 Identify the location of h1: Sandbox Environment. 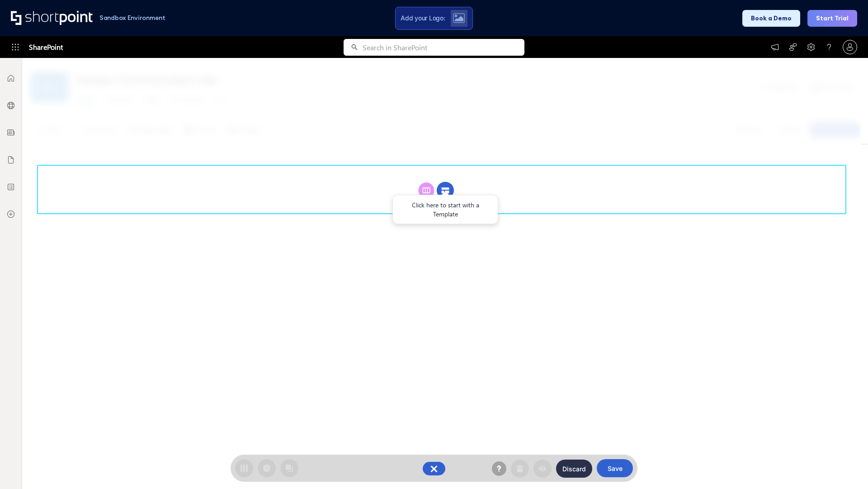
(133, 18).